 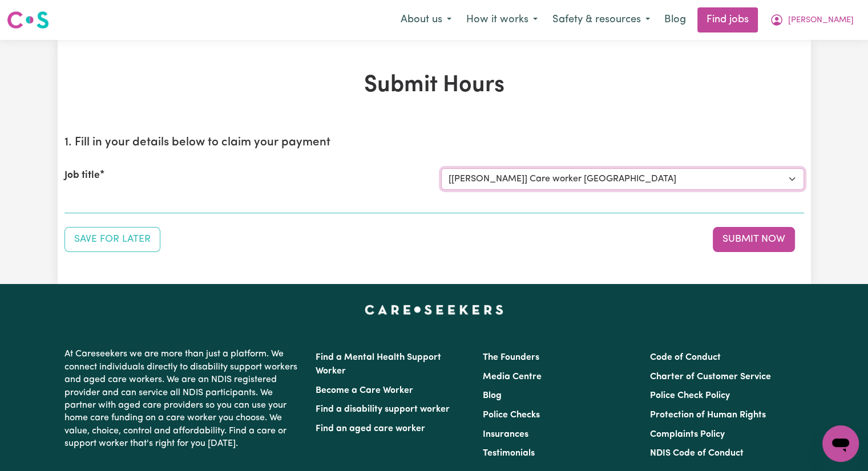 What do you see at coordinates (113, 239) in the screenshot?
I see `button: Save your job report` at bounding box center [113, 239].